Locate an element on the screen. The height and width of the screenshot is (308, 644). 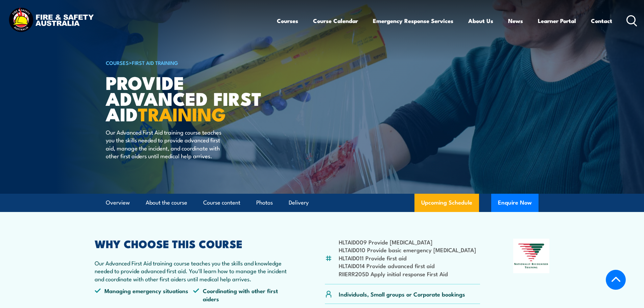
p: Our Advanced First Aid training course teaches you the skills and knowledge needed to provide adv... is located at coordinates (193, 271).